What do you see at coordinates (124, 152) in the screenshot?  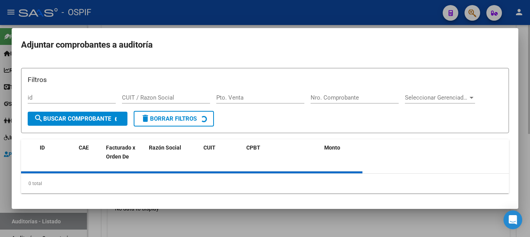 I see `datatable-header-cell: Facturado x Orden De` at bounding box center [124, 152].